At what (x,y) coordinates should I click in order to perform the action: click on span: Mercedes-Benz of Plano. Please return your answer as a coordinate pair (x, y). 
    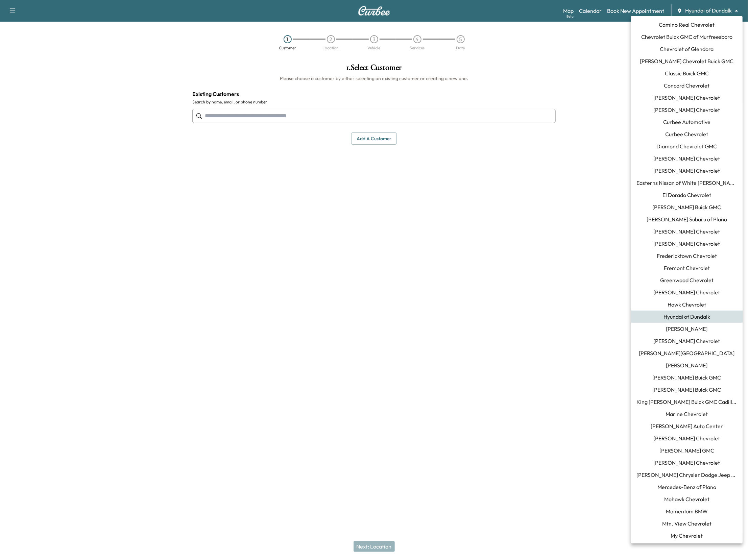
    Looking at the image, I should click on (687, 487).